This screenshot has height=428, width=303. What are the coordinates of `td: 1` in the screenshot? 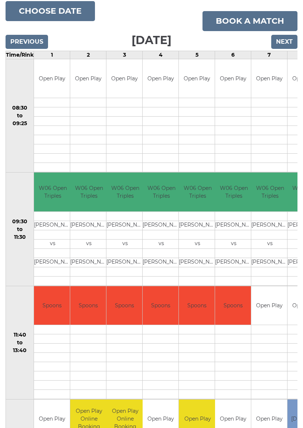 It's located at (52, 55).